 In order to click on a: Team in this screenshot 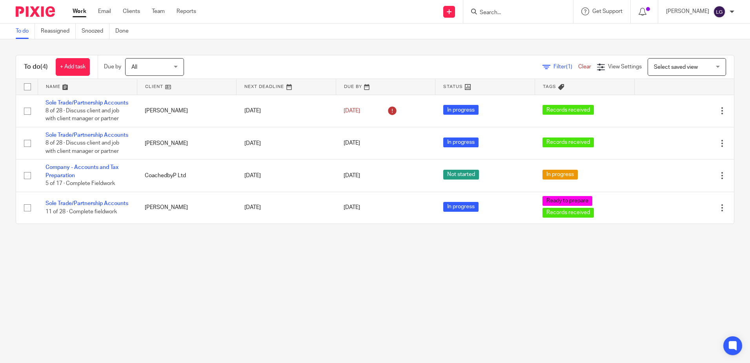, I will do `click(158, 11)`.